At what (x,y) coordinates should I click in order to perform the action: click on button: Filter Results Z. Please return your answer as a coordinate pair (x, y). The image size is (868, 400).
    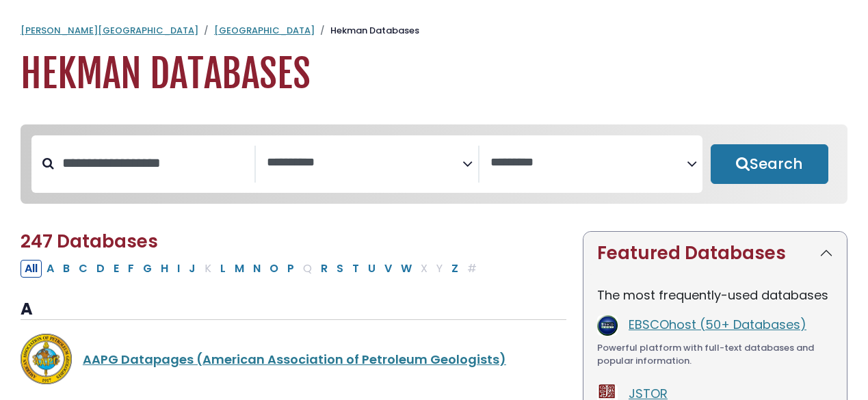
    Looking at the image, I should click on (455, 269).